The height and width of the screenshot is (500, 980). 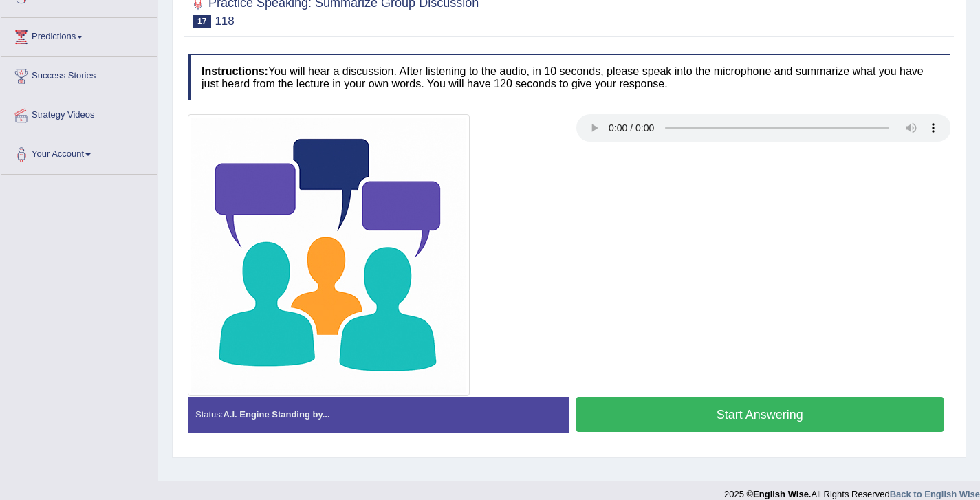 I want to click on a: Back to English Wise, so click(x=935, y=494).